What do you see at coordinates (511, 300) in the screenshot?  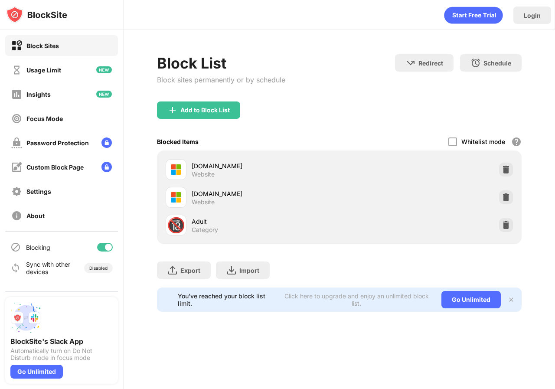 I see `img: x-button.svg` at bounding box center [511, 300].